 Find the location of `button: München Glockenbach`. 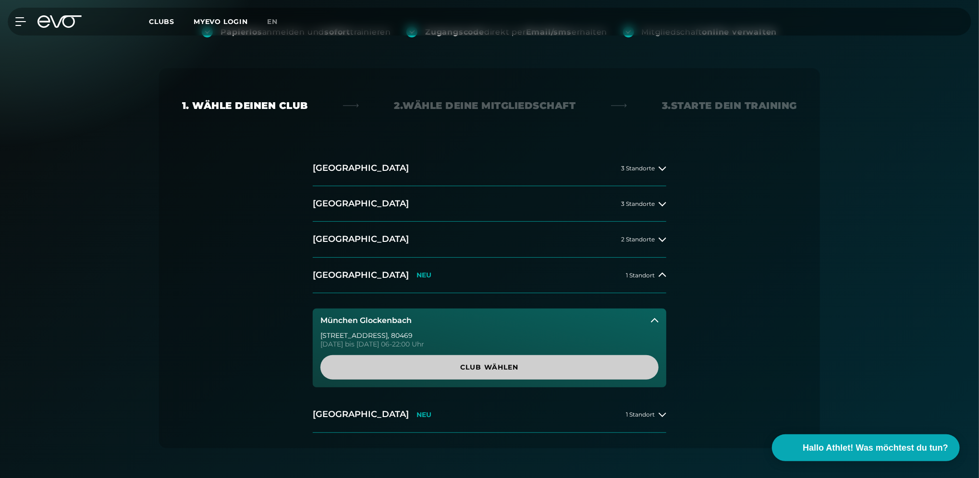

button: München Glockenbach is located at coordinates (489, 321).